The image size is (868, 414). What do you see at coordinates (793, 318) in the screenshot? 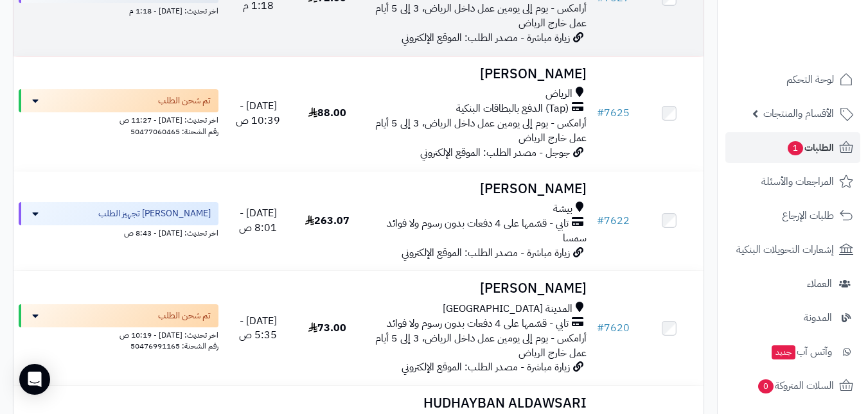
I see `a: المدونة` at bounding box center [793, 318].